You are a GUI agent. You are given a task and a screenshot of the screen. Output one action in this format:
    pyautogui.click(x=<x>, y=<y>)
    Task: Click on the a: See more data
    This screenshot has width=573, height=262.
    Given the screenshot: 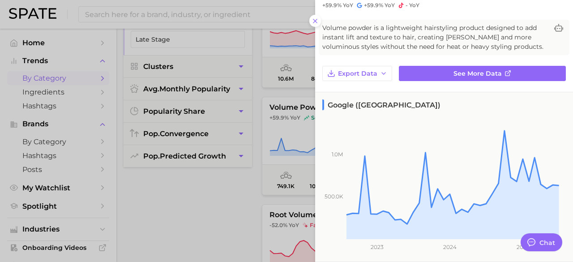 What is the action you would take?
    pyautogui.click(x=482, y=73)
    